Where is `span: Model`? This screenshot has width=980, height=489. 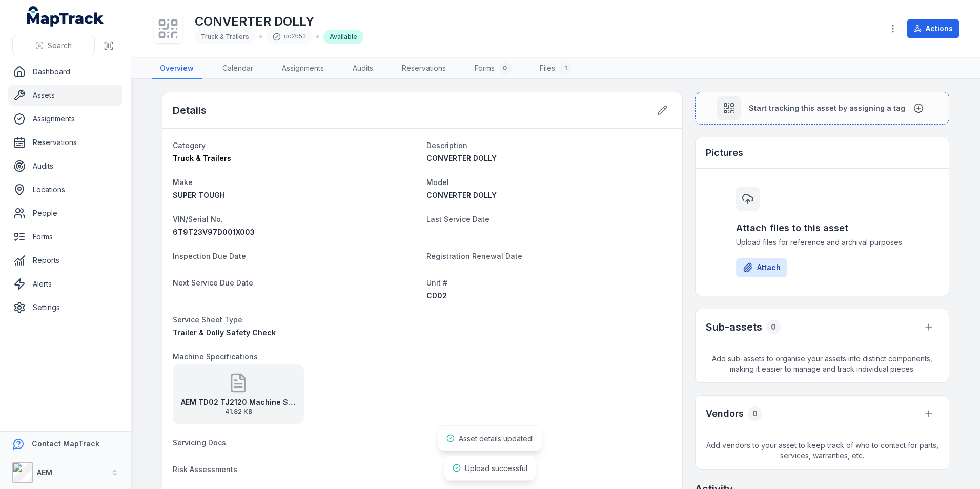 span: Model is located at coordinates (438, 182).